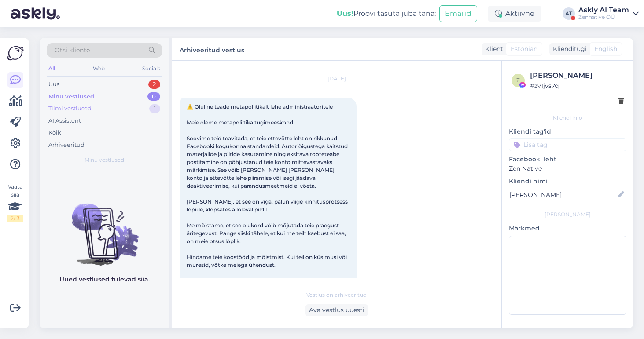 The image size is (644, 339). Describe the element at coordinates (604, 10) in the screenshot. I see `div: Askly AI Team` at that location.